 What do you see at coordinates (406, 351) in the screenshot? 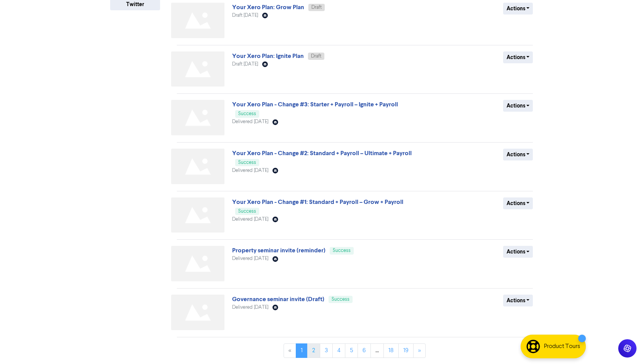
I see `a: Page 19` at bounding box center [406, 351].